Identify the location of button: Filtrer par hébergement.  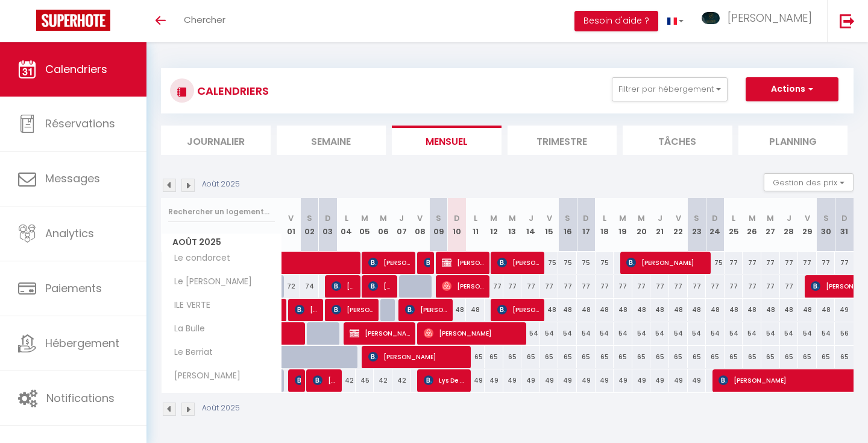
(670, 90).